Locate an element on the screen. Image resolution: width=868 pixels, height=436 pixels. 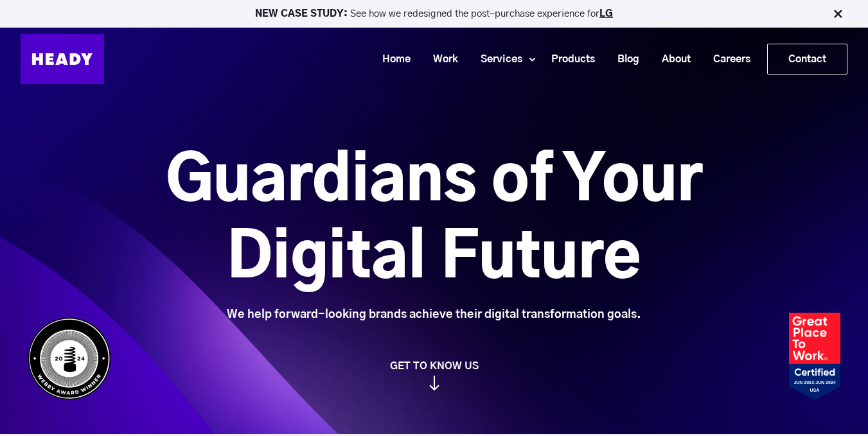
strong: NEW CASE STUDY: is located at coordinates (302, 13).